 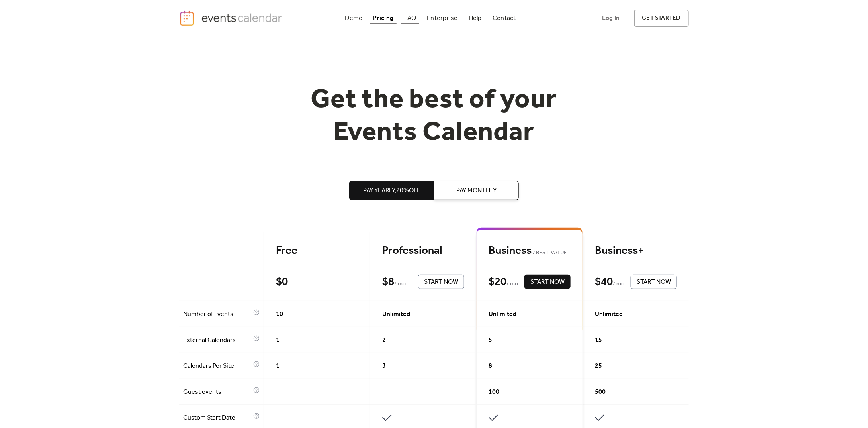 What do you see at coordinates (279, 314) in the screenshot?
I see `span: 10` at bounding box center [279, 314].